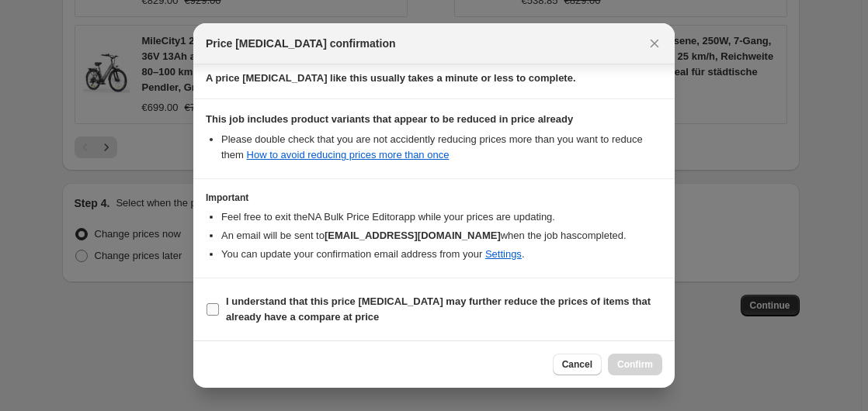  What do you see at coordinates (442, 236) in the screenshot?
I see `li: An email will be sent to when the job has completed .` at bounding box center [442, 236].